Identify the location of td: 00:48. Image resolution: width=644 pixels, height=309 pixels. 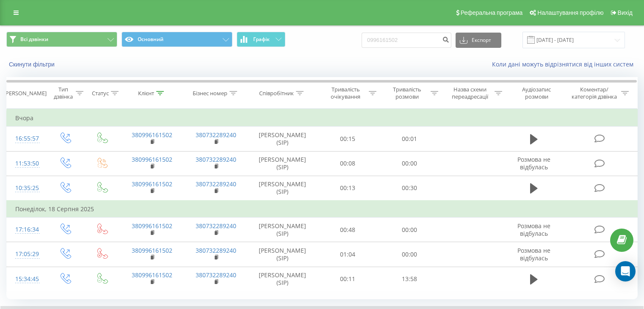
(348, 230).